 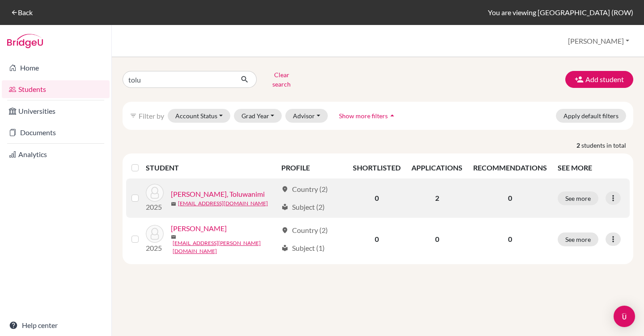 I want to click on img: Bridge-U, so click(x=25, y=41).